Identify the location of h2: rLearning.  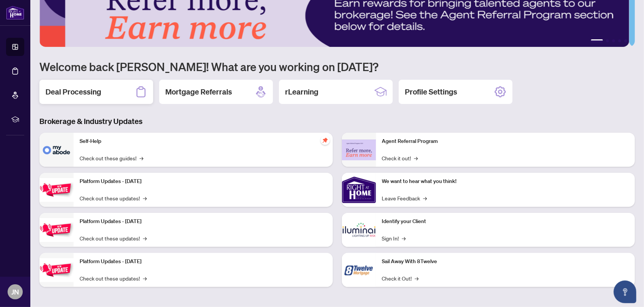
(302, 92).